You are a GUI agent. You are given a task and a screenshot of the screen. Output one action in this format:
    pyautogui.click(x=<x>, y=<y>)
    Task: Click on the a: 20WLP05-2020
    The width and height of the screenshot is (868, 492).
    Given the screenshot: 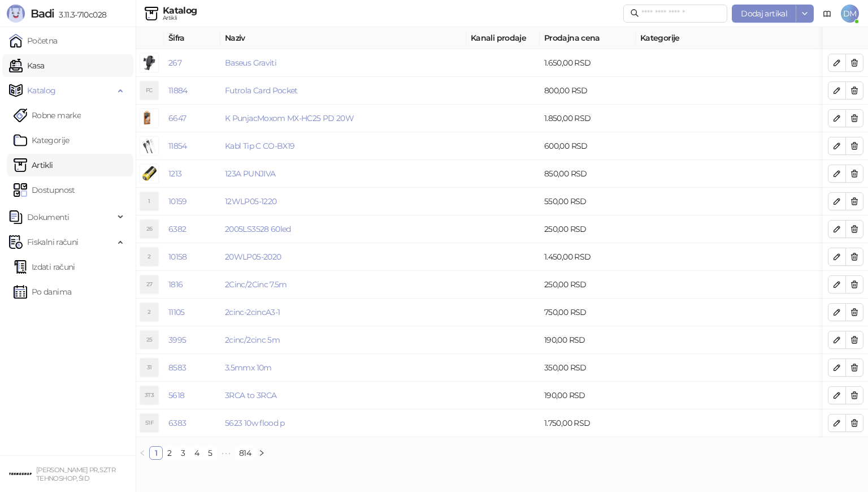 What is the action you would take?
    pyautogui.click(x=253, y=257)
    